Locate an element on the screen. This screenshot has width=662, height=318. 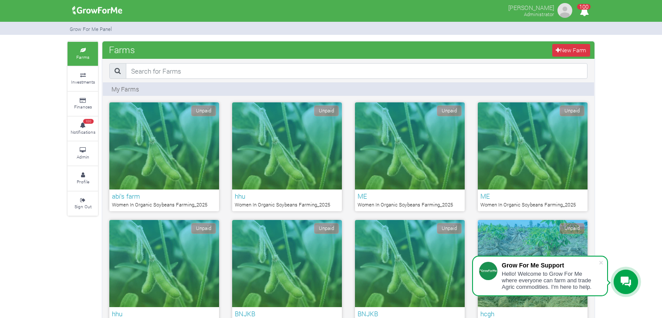
span: Farms is located at coordinates (122, 50).